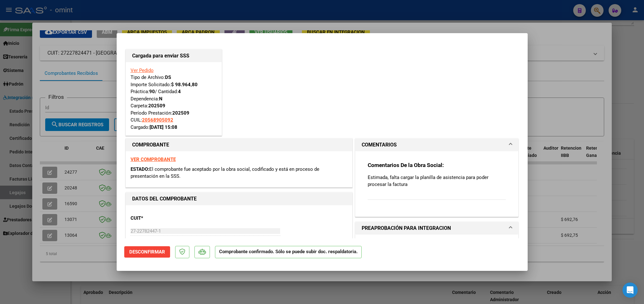 Image resolution: width=644 pixels, height=304 pixels. Describe the element at coordinates (437, 229) in the screenshot. I see `mat-expansion-panel-header: PREAPROBACIÓN PARA INTEGRACION` at that location.